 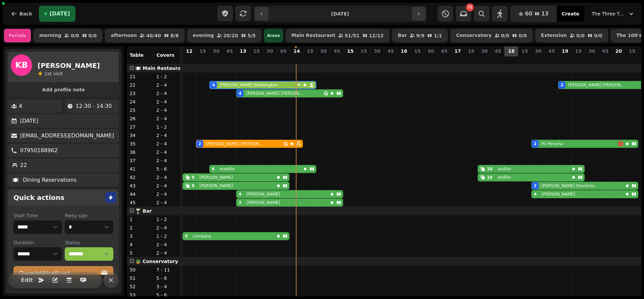 What do you see at coordinates (420, 36) in the screenshot?
I see `p: 9 / 9` at bounding box center [420, 36].